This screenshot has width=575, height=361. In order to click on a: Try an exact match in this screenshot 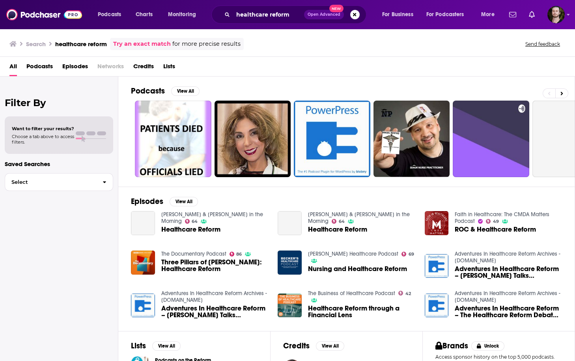, I will do `click(142, 44)`.